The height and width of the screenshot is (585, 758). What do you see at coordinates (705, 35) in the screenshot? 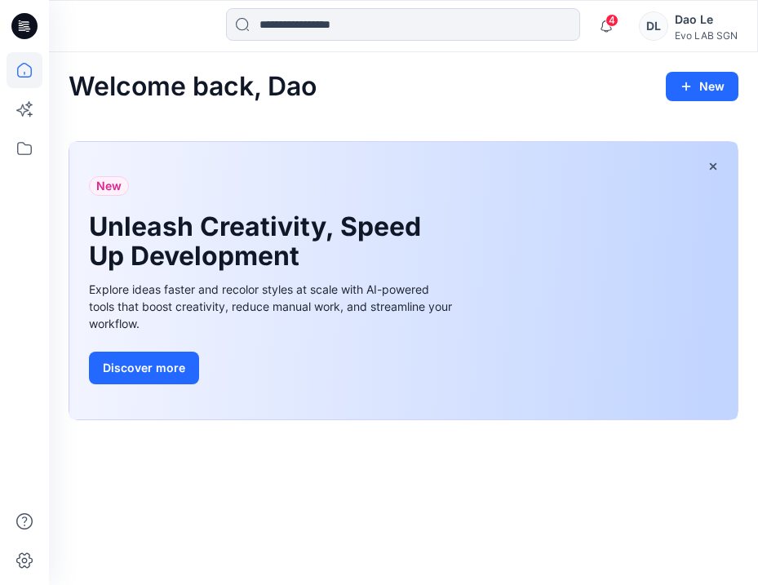
I see `div: Evo LAB SGN` at bounding box center [705, 35].